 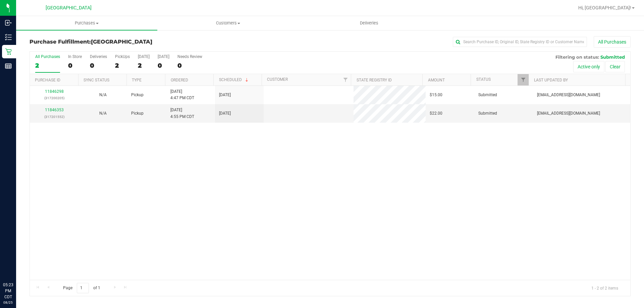 I want to click on span: 1 - 2 of 2 items, so click(x=605, y=288).